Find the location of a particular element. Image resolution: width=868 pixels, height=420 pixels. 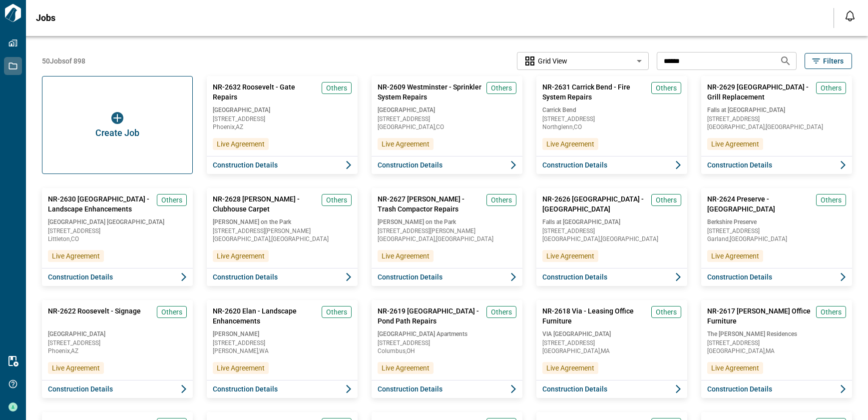

div: Without label is located at coordinates (583, 61).